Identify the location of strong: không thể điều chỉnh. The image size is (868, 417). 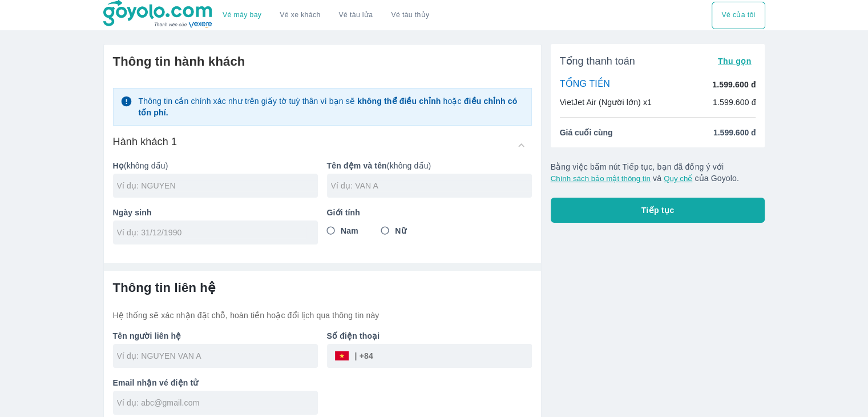
(399, 101).